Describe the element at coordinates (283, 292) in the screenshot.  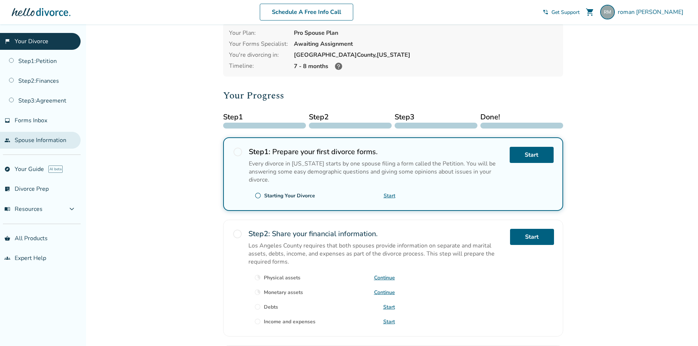
I see `div: Monetary assets` at that location.